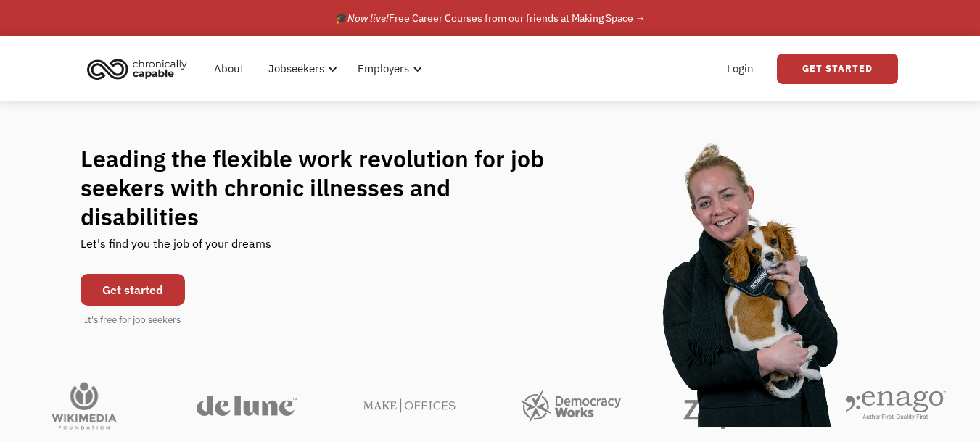  Describe the element at coordinates (140, 69) in the screenshot. I see `a: home` at that location.